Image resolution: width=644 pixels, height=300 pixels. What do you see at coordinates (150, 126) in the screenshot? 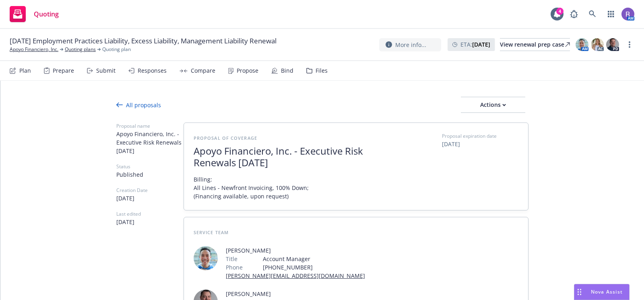
I see `span: Proposal name` at bounding box center [150, 126].